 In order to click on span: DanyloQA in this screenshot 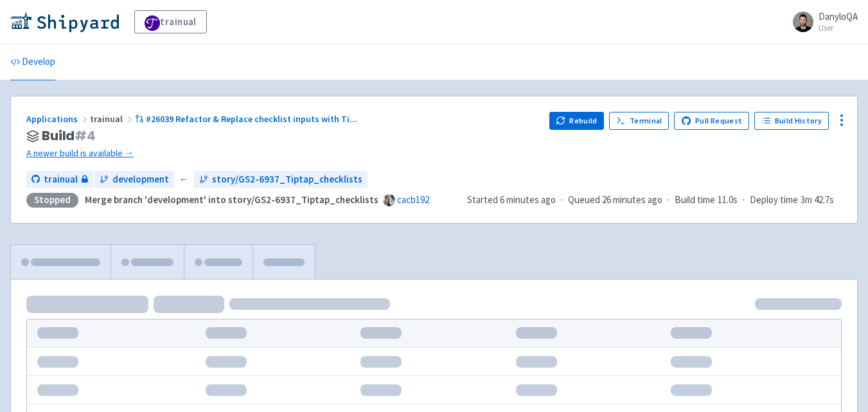, I will do `click(837, 16)`.